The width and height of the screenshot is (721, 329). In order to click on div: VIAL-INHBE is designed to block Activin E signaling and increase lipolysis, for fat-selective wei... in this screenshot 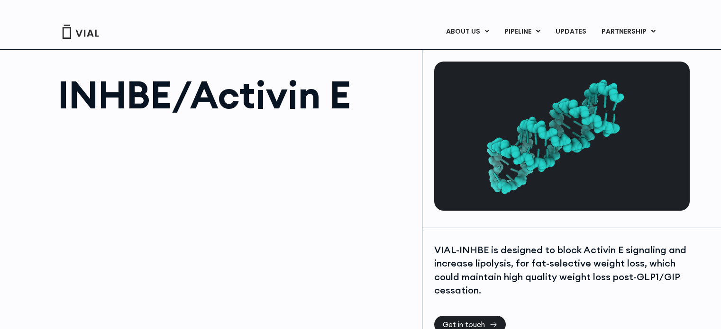, I will do `click(561, 271)`.